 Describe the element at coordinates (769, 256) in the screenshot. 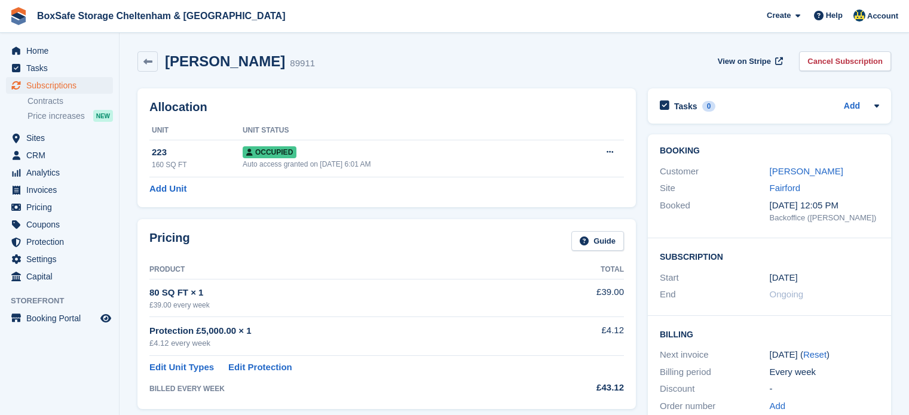

I see `h2: Subscription` at that location.